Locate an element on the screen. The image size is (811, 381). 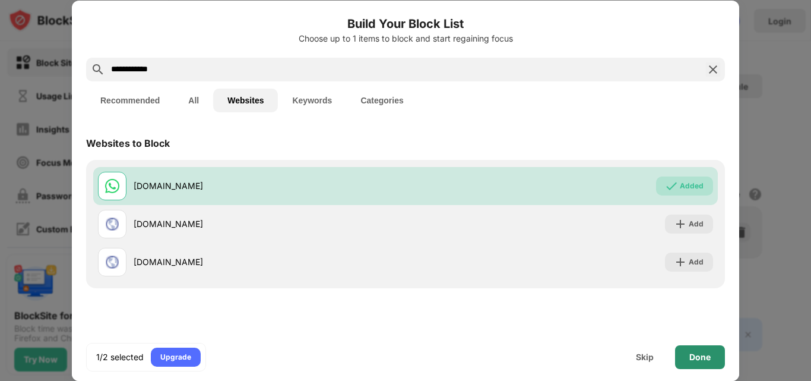
div: Choose up to 1 items to block and start regaining focus is located at coordinates (406, 39).